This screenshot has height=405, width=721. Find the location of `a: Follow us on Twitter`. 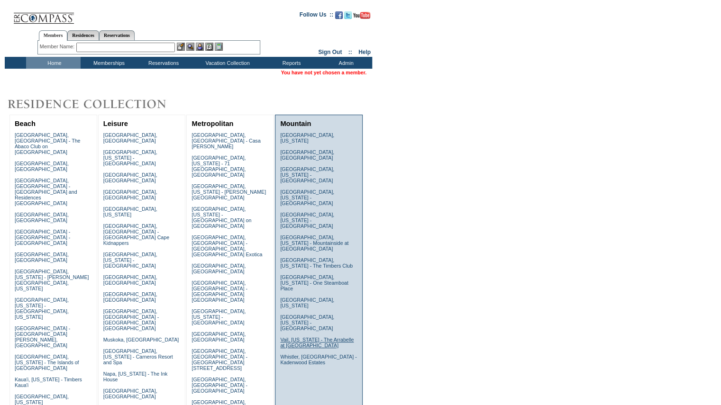

a: Follow us on Twitter is located at coordinates (348, 17).